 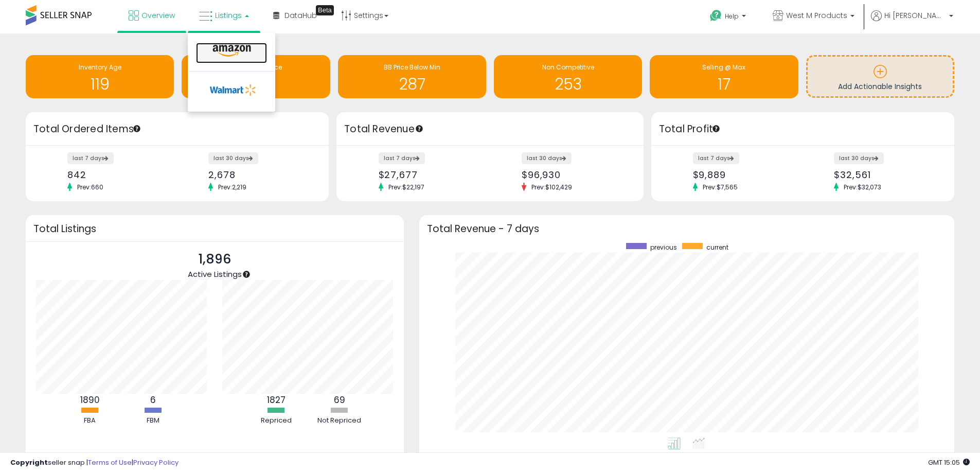 What do you see at coordinates (412, 84) in the screenshot?
I see `h1: 287` at bounding box center [412, 84].